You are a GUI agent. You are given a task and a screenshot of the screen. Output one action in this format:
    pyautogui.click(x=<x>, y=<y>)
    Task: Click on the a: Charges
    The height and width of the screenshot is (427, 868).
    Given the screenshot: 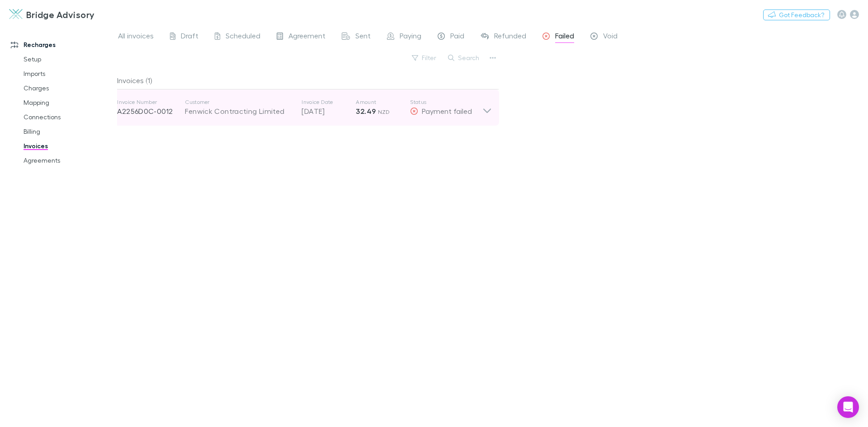 What is the action you would take?
    pyautogui.click(x=68, y=88)
    